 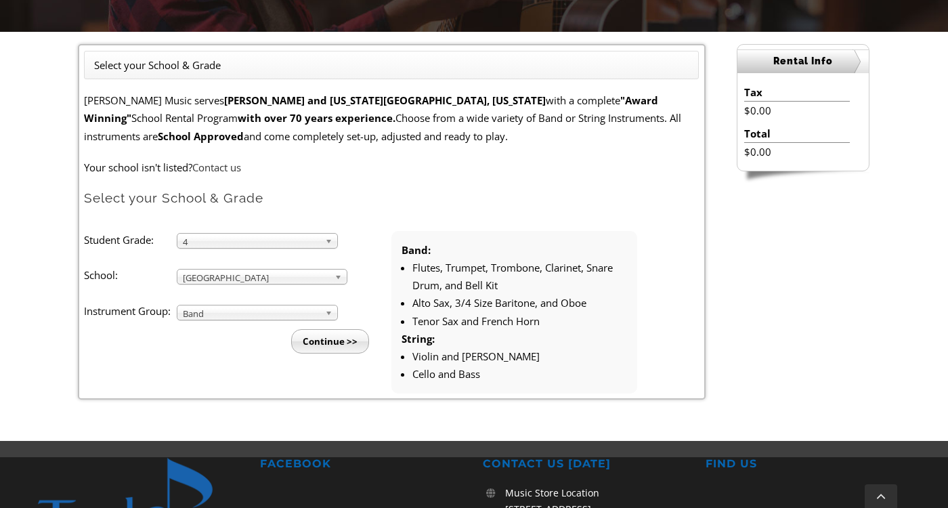 What do you see at coordinates (796, 92) in the screenshot?
I see `li: Tax` at bounding box center [796, 92].